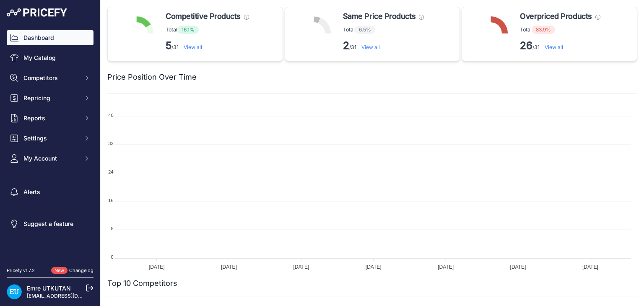 The image size is (644, 306). Describe the element at coordinates (112, 228) in the screenshot. I see `tspan: 8` at that location.